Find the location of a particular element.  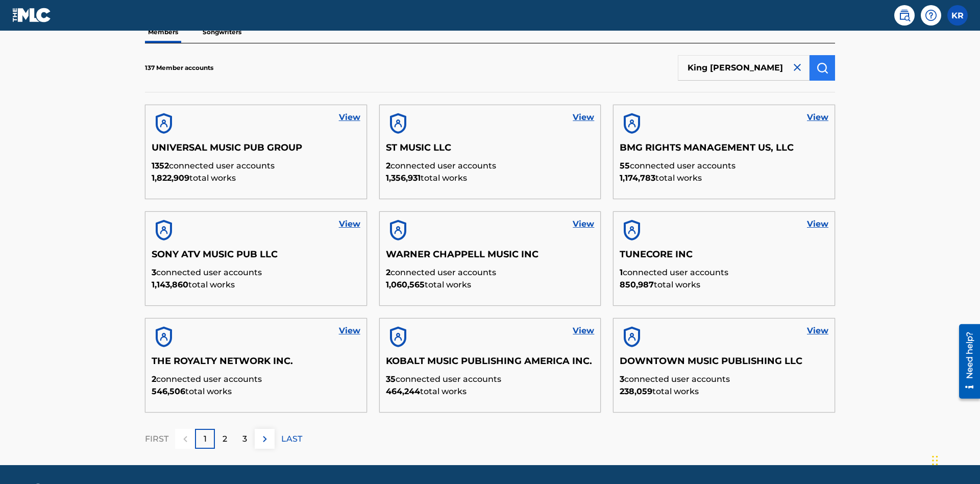

h5: SONY ATV MUSIC PUB LLC is located at coordinates (256, 258).